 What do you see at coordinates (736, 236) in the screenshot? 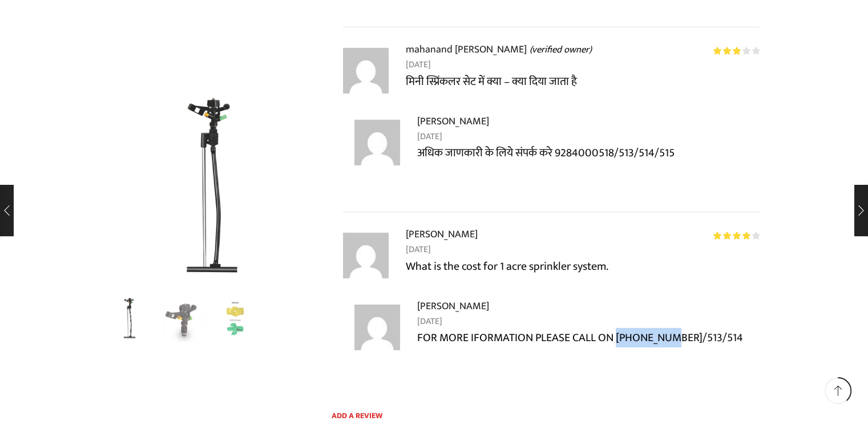
I see `div: Rated 4 out of 5` at bounding box center [736, 236].